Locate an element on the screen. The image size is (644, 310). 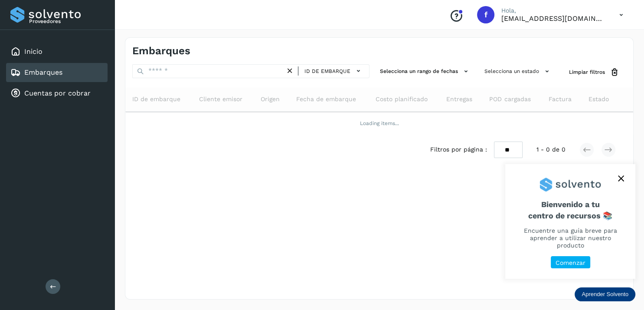
td: Loading items... is located at coordinates (379, 123).